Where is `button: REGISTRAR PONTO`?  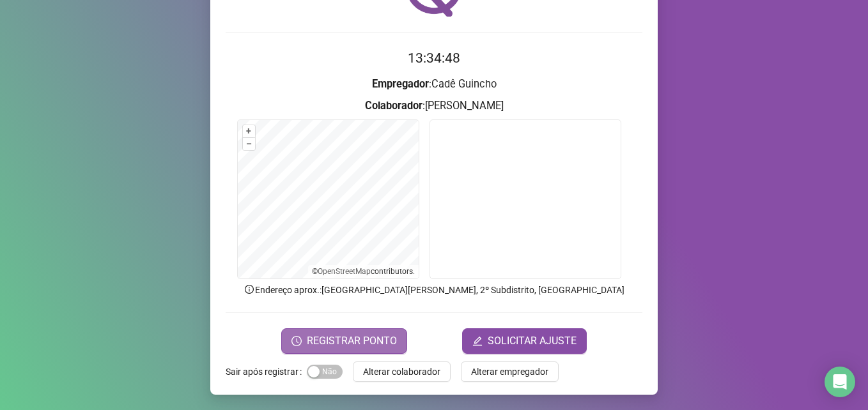
button: REGISTRAR PONTO is located at coordinates (344, 341).